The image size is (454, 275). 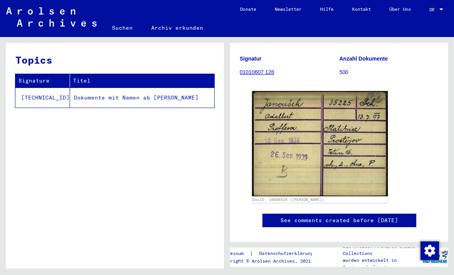 I want to click on img: 001.jpg, so click(x=320, y=143).